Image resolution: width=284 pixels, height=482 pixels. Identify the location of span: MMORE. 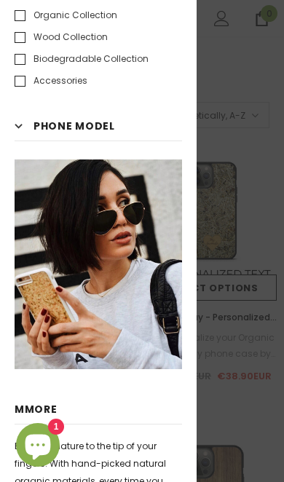
(36, 409).